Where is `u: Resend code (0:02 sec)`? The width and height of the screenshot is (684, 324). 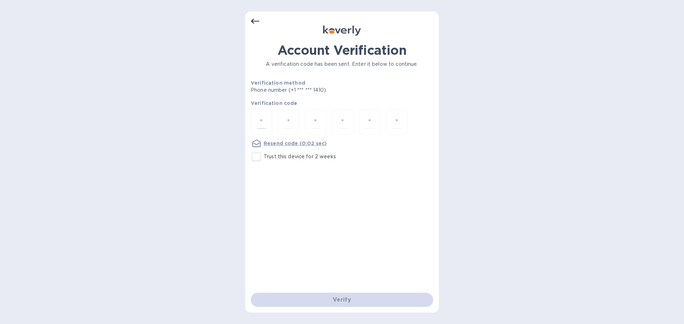 u: Resend code (0:02 sec) is located at coordinates (295, 143).